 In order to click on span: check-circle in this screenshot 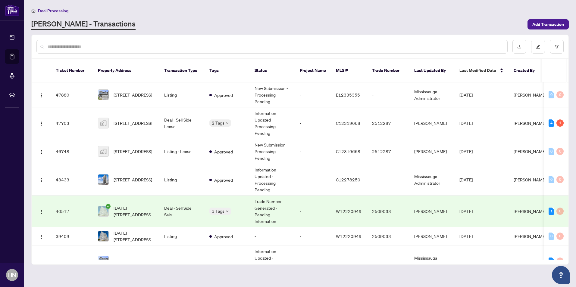, I will do `click(108, 207)`.